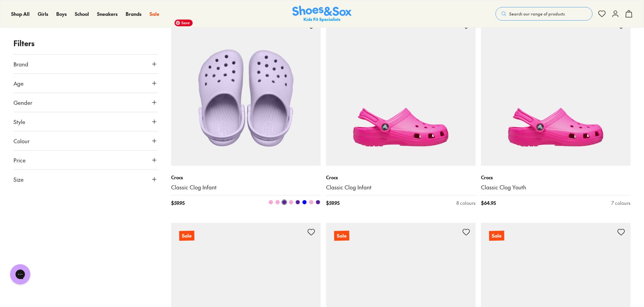  I want to click on span: Sale, so click(154, 14).